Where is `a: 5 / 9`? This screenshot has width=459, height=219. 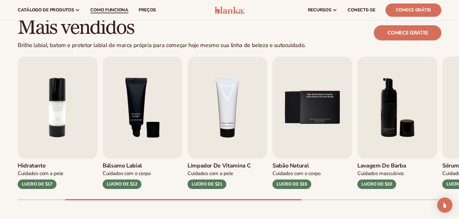
a: 5 / 9 is located at coordinates (312, 123).